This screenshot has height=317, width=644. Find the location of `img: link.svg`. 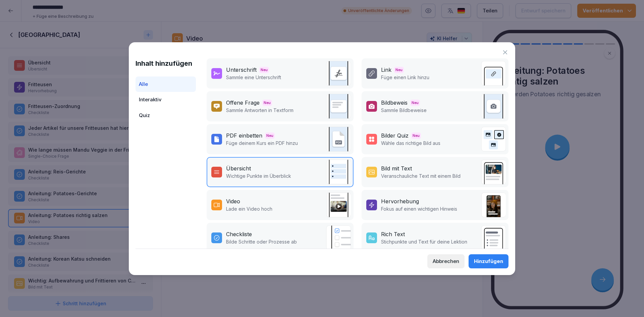

img: link.svg is located at coordinates (493, 73).